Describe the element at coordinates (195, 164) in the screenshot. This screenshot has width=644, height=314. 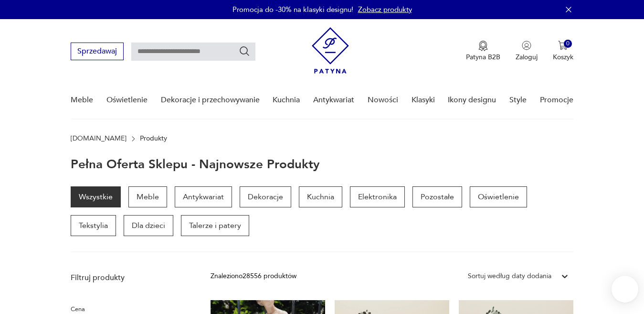
I see `h1: Pełna oferta sklepu - najnowsze produkty` at that location.